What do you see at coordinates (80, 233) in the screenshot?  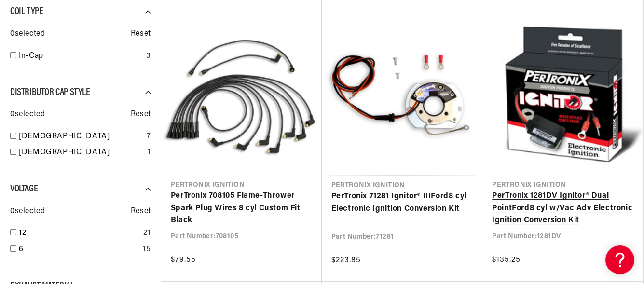 I see `a: 12` at bounding box center [80, 233].